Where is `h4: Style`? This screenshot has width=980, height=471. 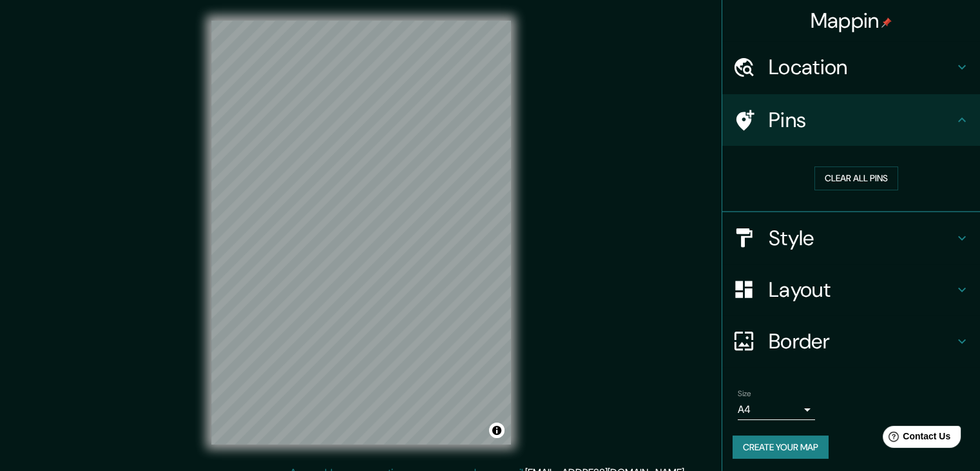 h4: Style is located at coordinates (861, 238).